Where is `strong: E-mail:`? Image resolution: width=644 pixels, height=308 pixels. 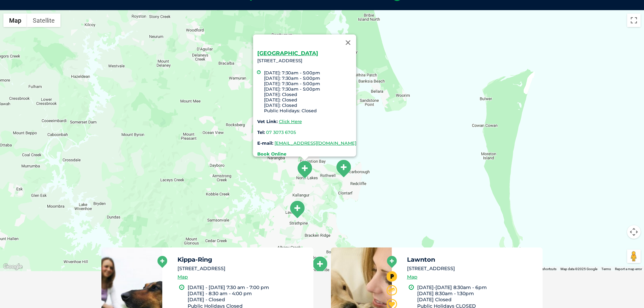 strong: E-mail: is located at coordinates (265, 143).